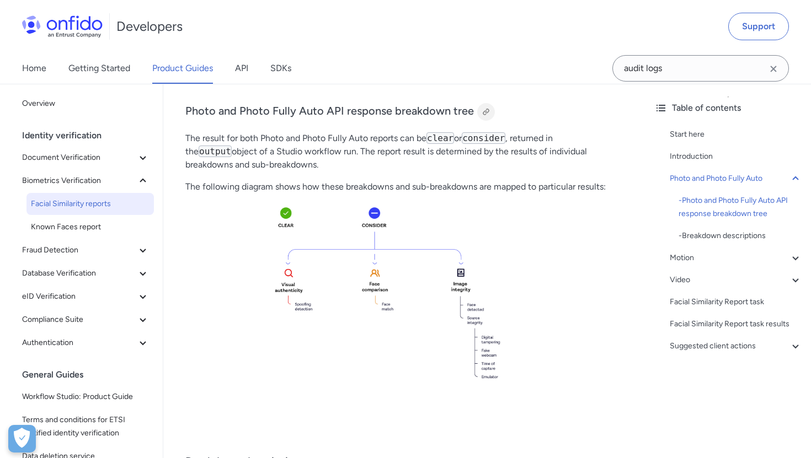 This screenshot has height=458, width=811. Describe the element at coordinates (90, 227) in the screenshot. I see `a: Known Faces report` at that location.